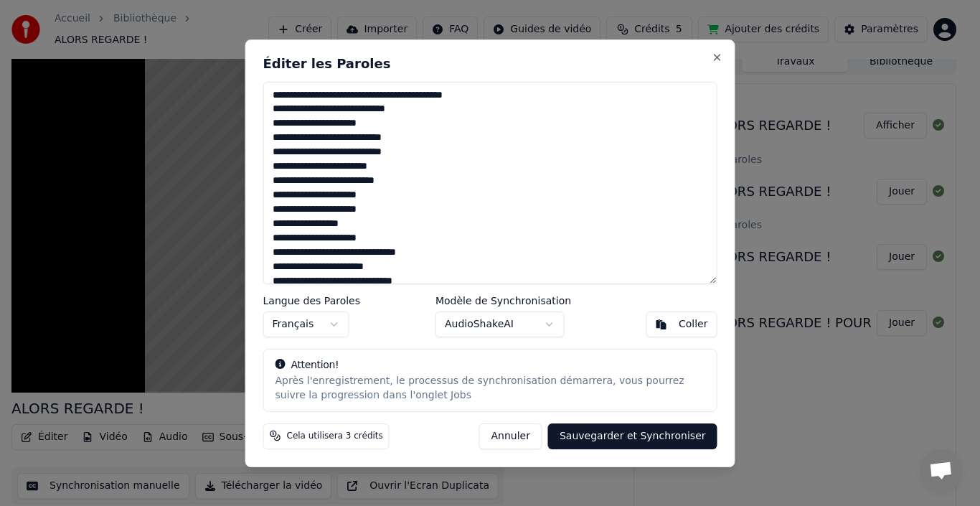 This screenshot has height=506, width=980. What do you see at coordinates (335, 435) in the screenshot?
I see `span: Cela utilisera 3 crédits` at bounding box center [335, 435].